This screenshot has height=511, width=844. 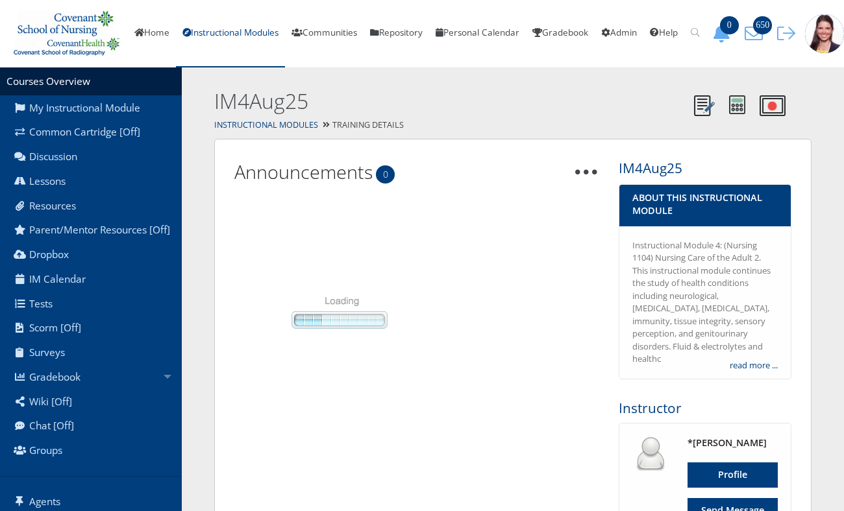 I want to click on img: user_64.png, so click(x=650, y=454).